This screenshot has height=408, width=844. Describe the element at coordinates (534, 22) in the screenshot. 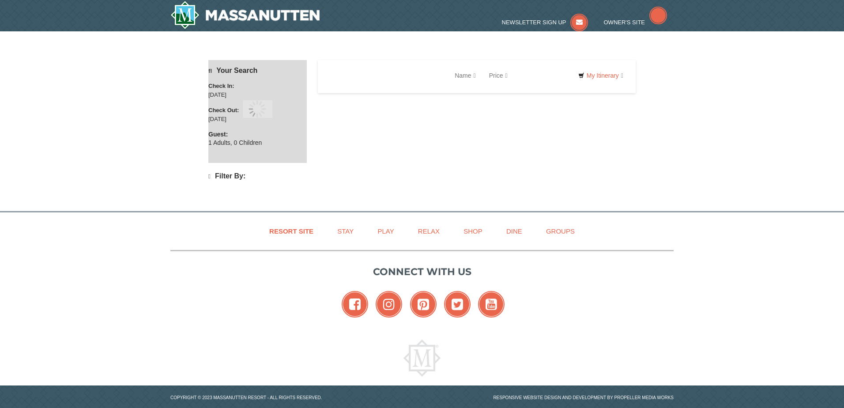

I see `span: Newsletter Sign Up` at that location.